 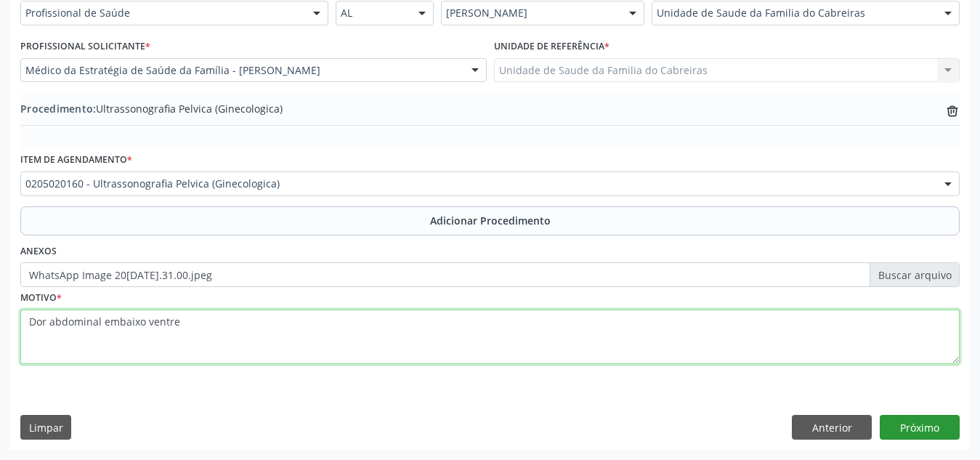 What do you see at coordinates (372, 13) in the screenshot?
I see `span: AL` at bounding box center [372, 13].